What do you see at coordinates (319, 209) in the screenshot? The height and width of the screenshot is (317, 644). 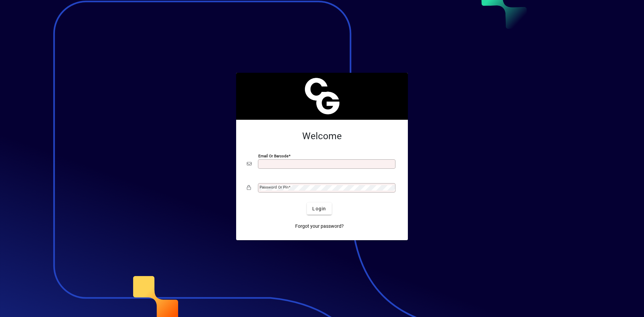 I see `button: Login` at bounding box center [319, 209].